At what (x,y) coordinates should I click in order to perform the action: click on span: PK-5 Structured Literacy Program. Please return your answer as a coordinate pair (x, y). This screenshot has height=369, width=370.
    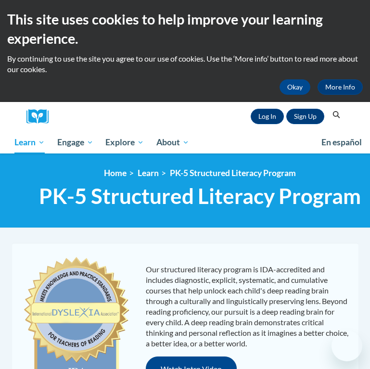
    Looking at the image, I should click on (200, 196).